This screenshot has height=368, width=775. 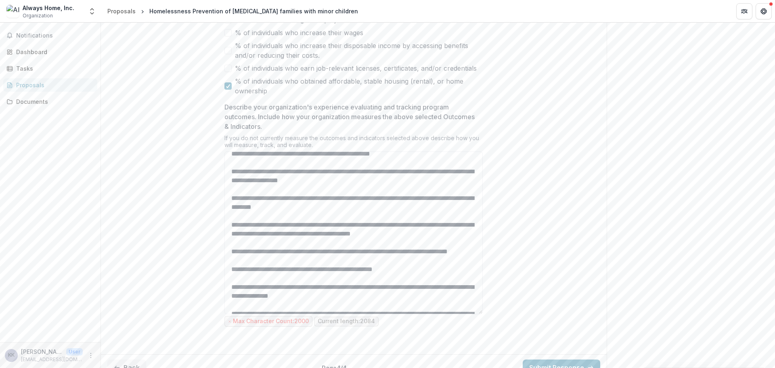 What do you see at coordinates (91, 355) in the screenshot?
I see `button: More` at bounding box center [91, 355].